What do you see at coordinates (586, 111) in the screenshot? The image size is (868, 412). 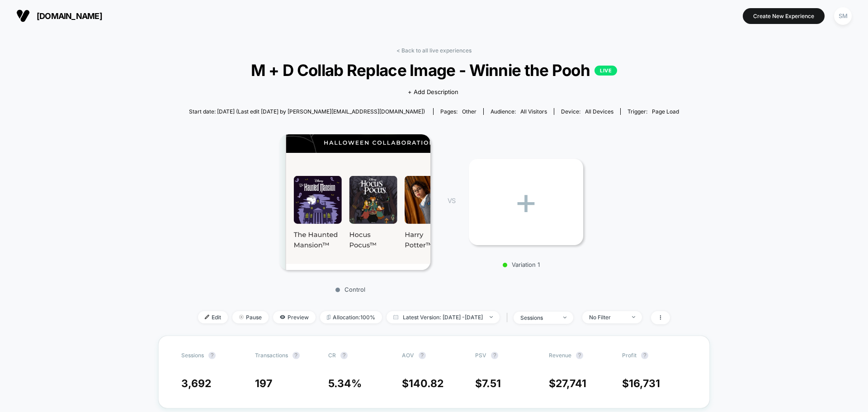 I see `span: Device:` at bounding box center [586, 111].